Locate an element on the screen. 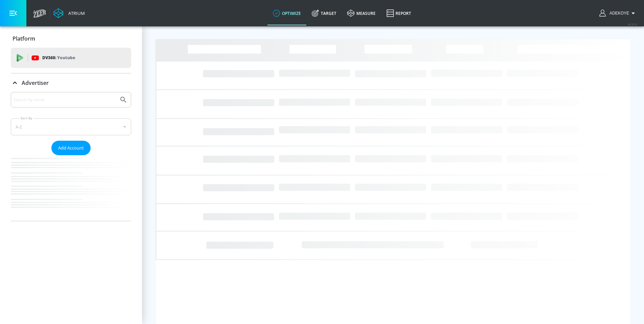 The image size is (644, 324). button: Add Account is located at coordinates (71, 148).